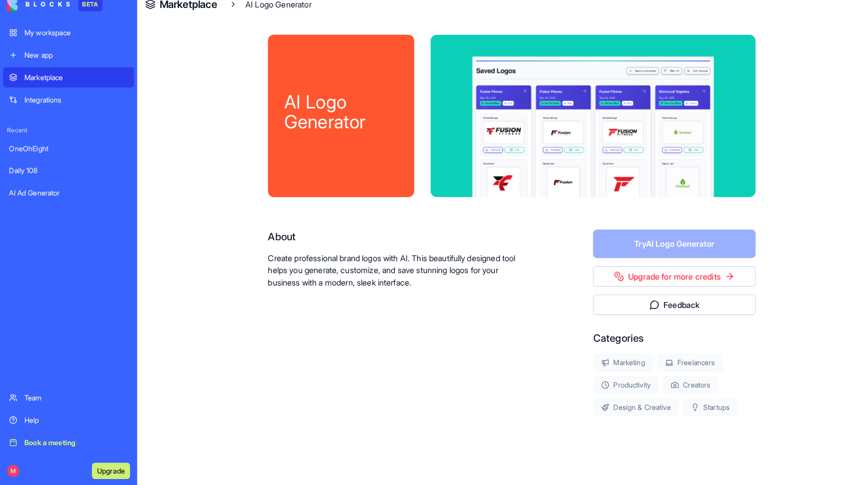 The width and height of the screenshot is (868, 485). I want to click on a: Book a meeting, so click(67, 443).